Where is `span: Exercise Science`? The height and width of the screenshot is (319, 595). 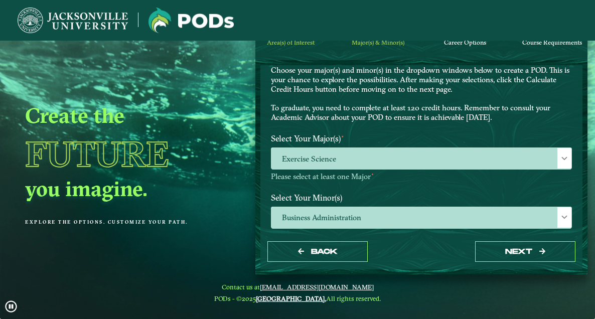
span: Exercise Science is located at coordinates (421, 158).